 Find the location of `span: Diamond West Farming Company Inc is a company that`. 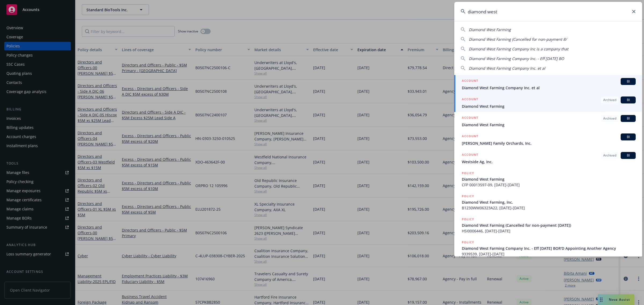

span: Diamond West Farming Company Inc is a company that is located at coordinates (518, 49).